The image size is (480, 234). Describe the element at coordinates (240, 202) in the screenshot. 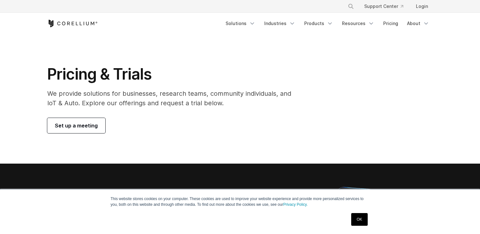

I see `p: This website stores cookies on your computer. These cookies are used to improve your website expe...` at that location.